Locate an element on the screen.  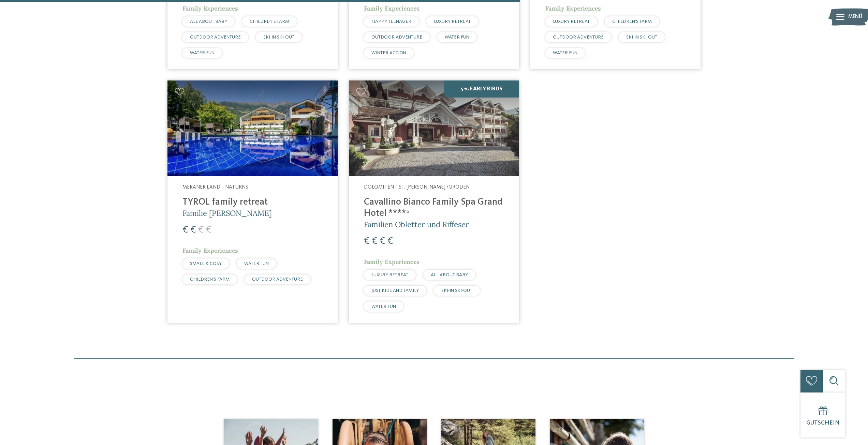
span: Familien Obletter und Riffeser is located at coordinates (417, 225).